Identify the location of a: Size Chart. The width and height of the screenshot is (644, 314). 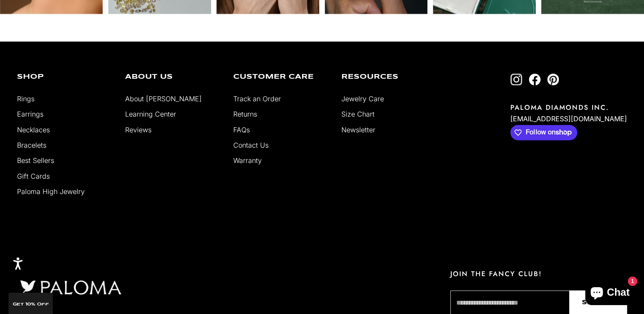
(358, 114).